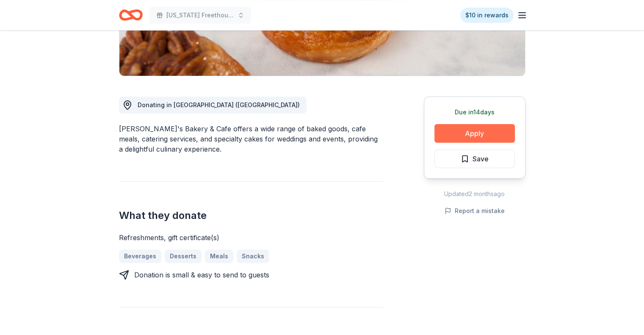  I want to click on span: Save, so click(481, 159).